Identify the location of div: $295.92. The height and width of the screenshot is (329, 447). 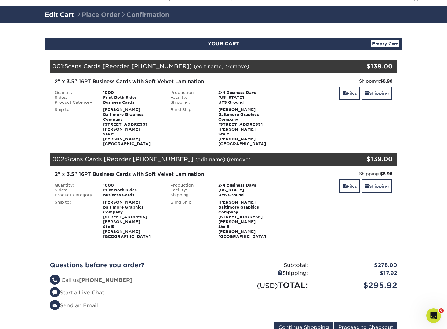
(358, 285).